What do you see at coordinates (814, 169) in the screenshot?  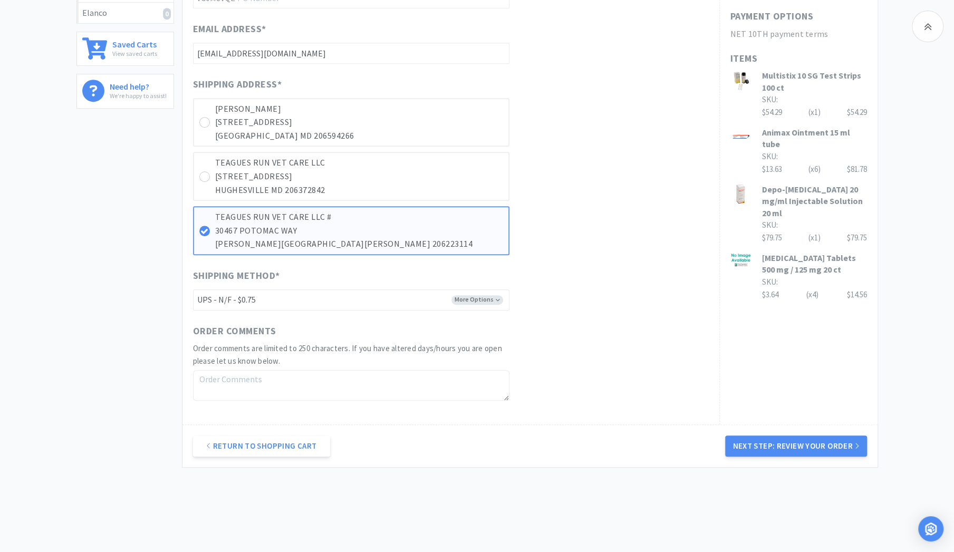 I see `div: $13.63` at bounding box center [814, 169].